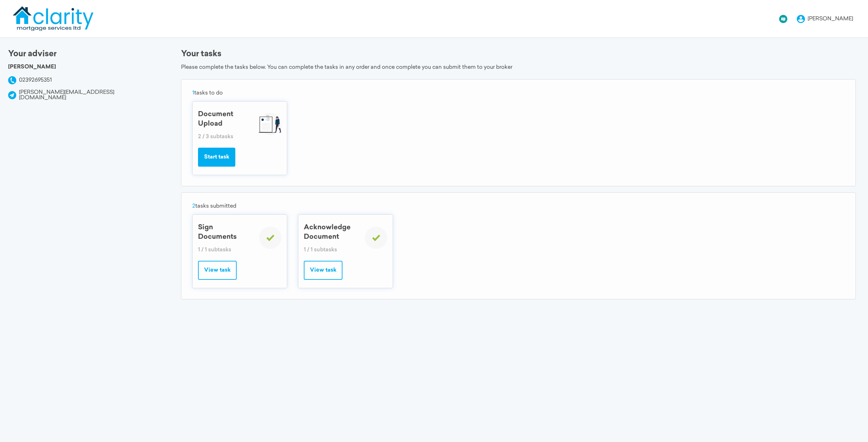 The width and height of the screenshot is (868, 442). I want to click on div: Document Upload, so click(225, 119).